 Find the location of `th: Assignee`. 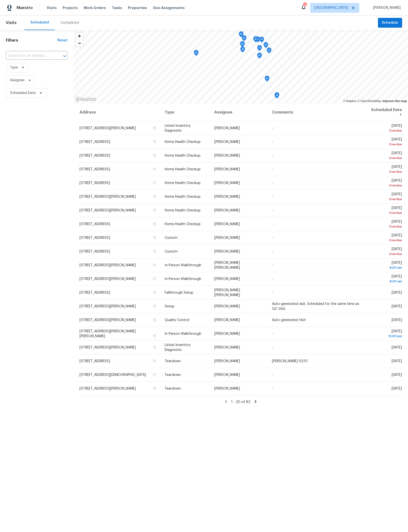

th: Assignee is located at coordinates (239, 112).